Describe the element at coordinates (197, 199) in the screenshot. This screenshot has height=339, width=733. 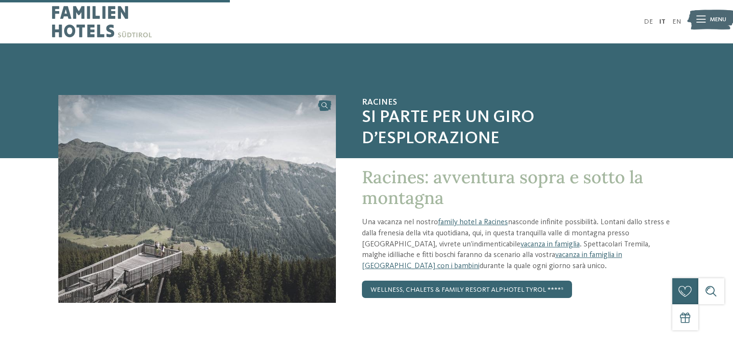
I see `img: Family hotel a Racines. La vostra base.` at that location.